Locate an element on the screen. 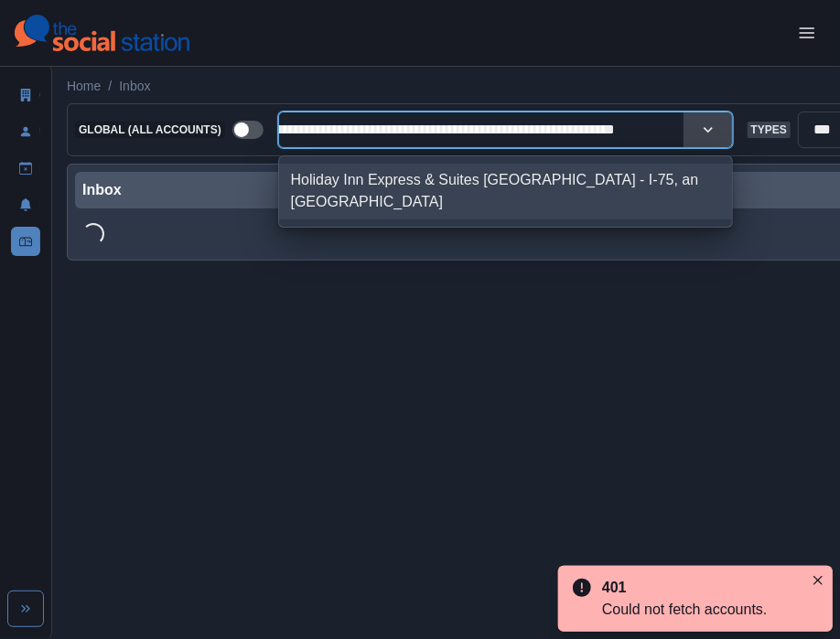 The height and width of the screenshot is (639, 840). nav: breadcrumb is located at coordinates (109, 86).